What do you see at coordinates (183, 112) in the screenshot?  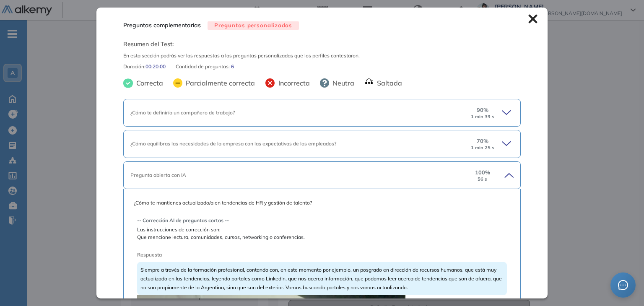 I see `span: ¿Cómo te definiría un compañero de trabajo?` at bounding box center [183, 112].